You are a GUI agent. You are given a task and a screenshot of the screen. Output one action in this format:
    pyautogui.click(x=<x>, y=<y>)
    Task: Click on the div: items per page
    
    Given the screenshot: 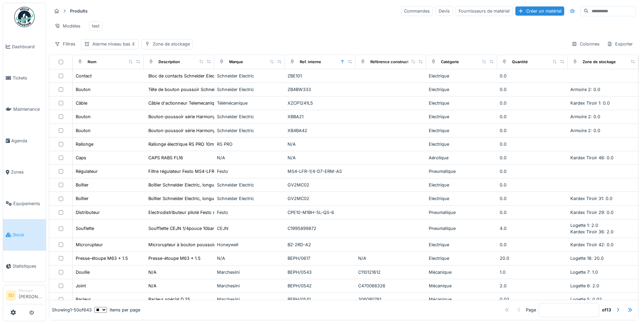 What is the action you would take?
    pyautogui.click(x=117, y=310)
    